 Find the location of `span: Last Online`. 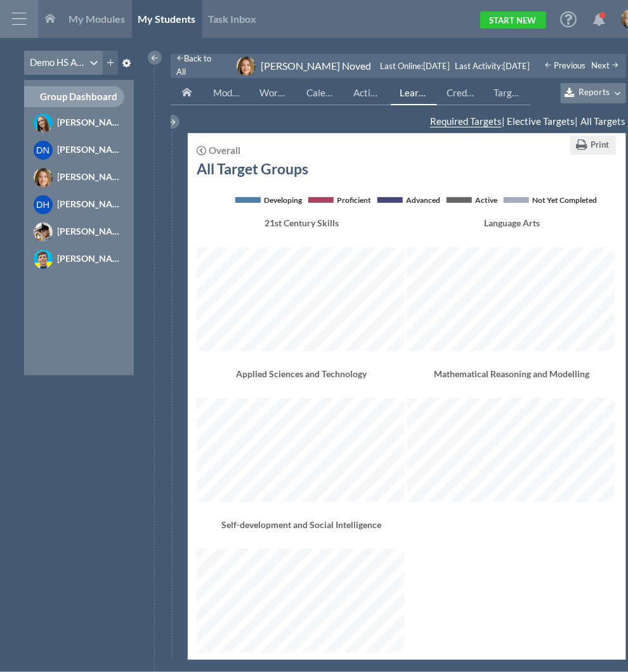

span: Last Online is located at coordinates (401, 66).